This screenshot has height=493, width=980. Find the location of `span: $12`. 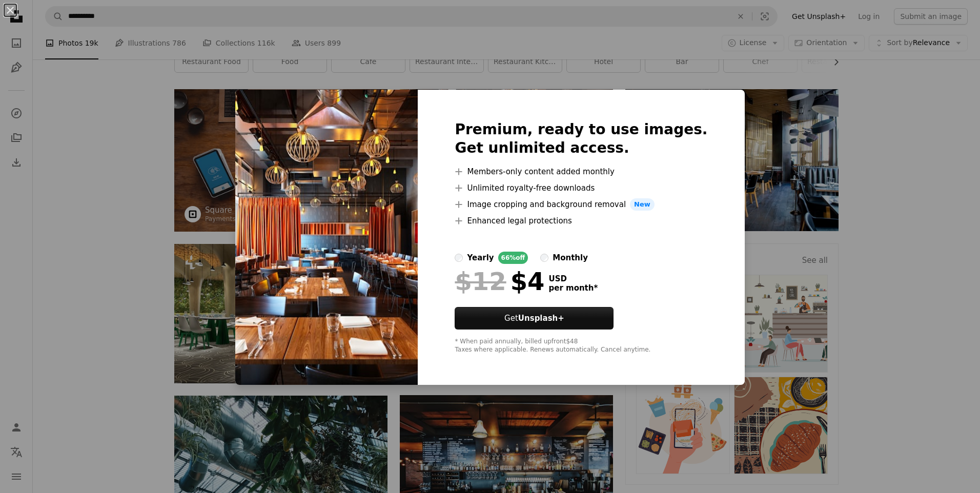

span: $12 is located at coordinates (480, 281).